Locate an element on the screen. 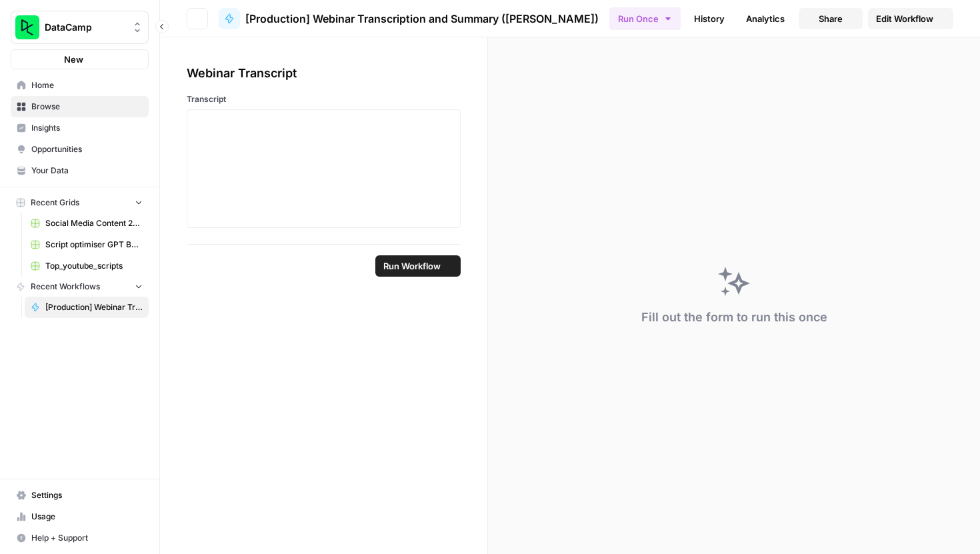 Image resolution: width=980 pixels, height=554 pixels. span: Share is located at coordinates (831, 19).